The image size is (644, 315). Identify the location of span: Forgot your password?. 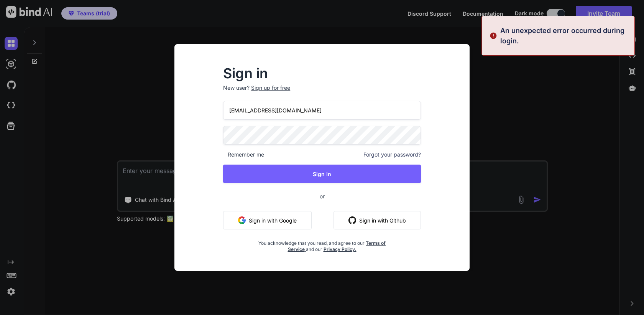
(392, 154).